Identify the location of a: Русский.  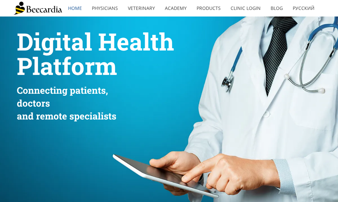
(304, 8).